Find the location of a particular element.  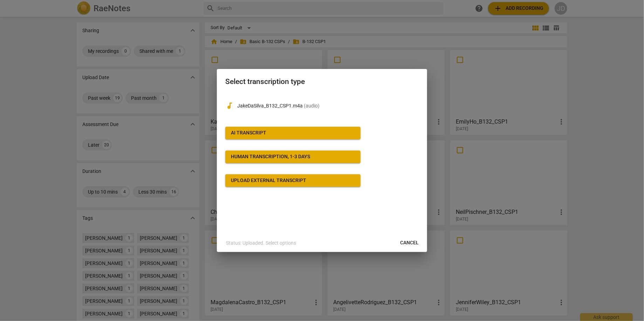

div: Human transcription, 1-3 days is located at coordinates (271, 157).